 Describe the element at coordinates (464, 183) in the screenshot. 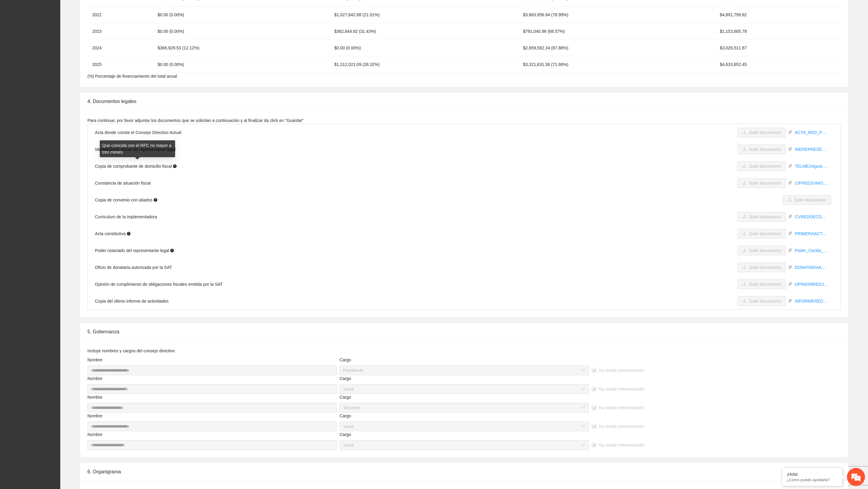

I see `li: Constancia de situación fiscal` at that location.